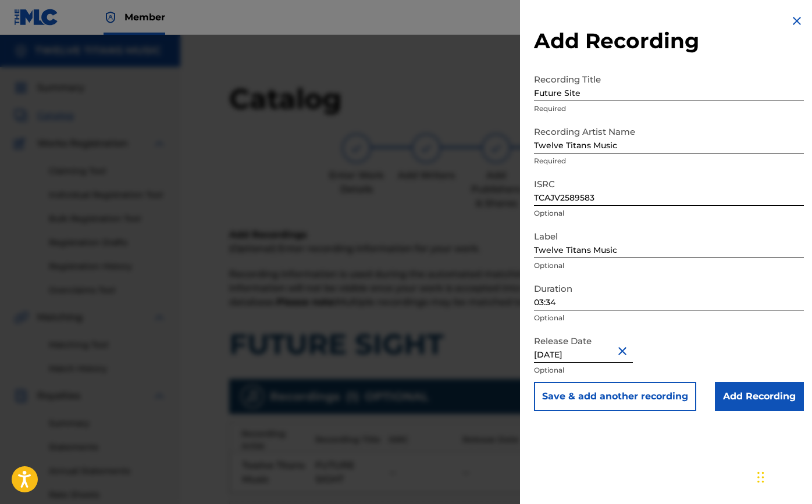  Describe the element at coordinates (624, 351) in the screenshot. I see `button: Close` at that location.